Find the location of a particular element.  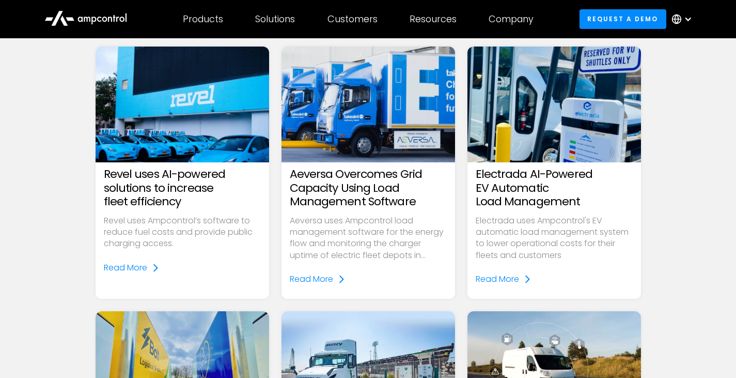

p: Revel uses Ampcontrol’s software to reduce fuel costs and provide public charging access. is located at coordinates (182, 232).